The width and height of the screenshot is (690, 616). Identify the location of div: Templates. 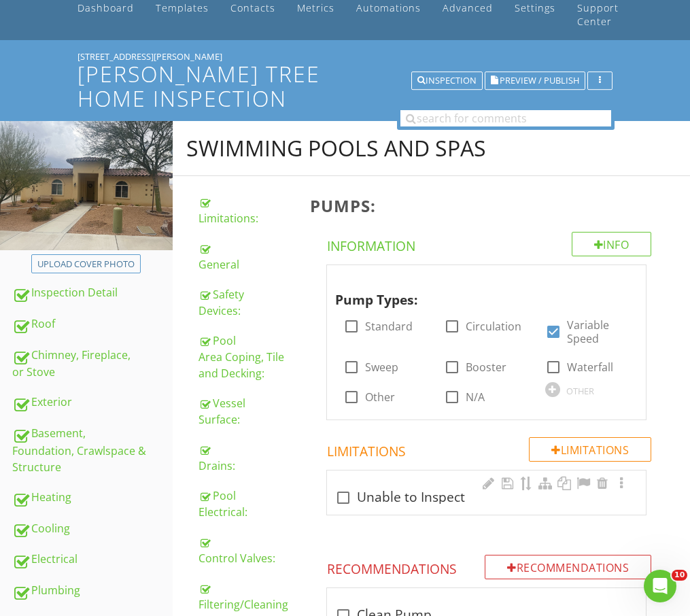
(182, 7).